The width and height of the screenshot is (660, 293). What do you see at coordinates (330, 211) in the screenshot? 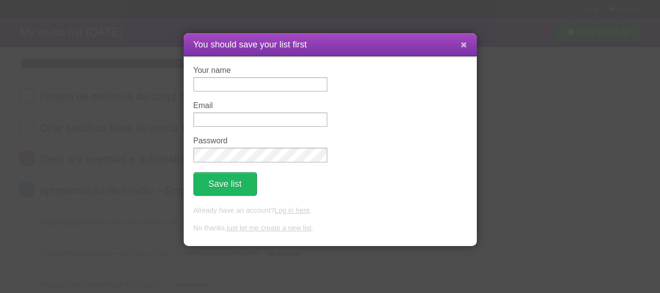
I see `p: Already have an account? .` at bounding box center [330, 211].